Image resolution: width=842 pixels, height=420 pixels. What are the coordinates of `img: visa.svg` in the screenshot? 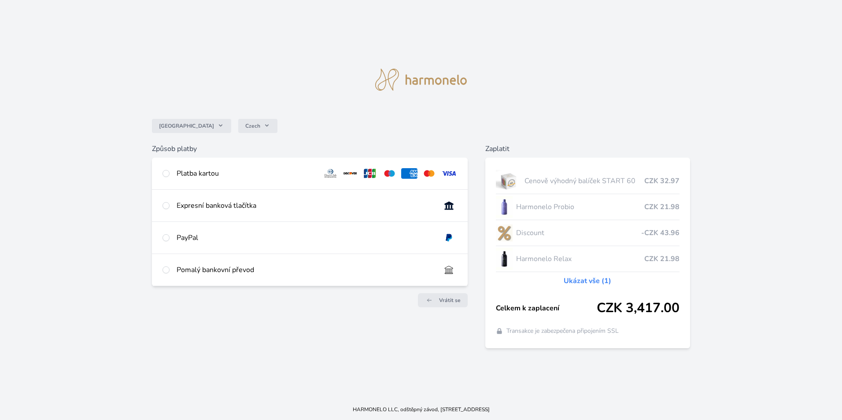 It's located at (449, 173).